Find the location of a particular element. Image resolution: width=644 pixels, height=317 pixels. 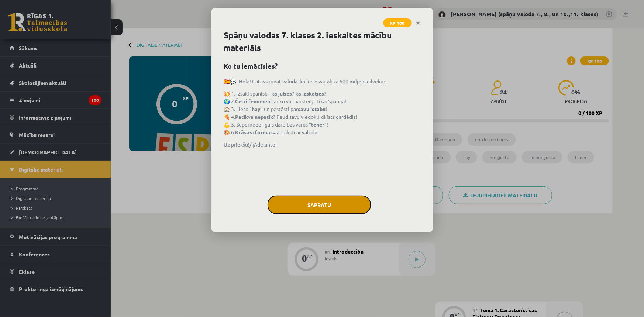

h2: Ko tu iemācīsies? is located at coordinates (322, 66).